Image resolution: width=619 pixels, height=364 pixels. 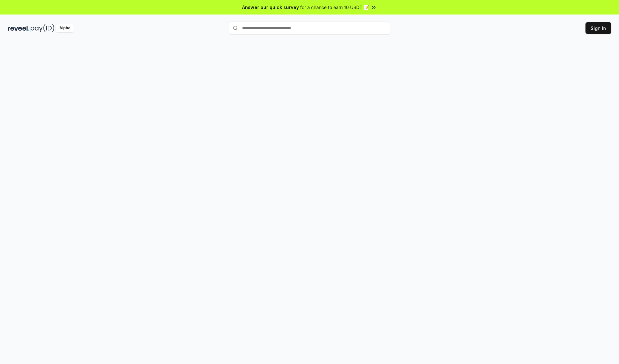 What do you see at coordinates (42, 28) in the screenshot?
I see `img: pay_id` at bounding box center [42, 28].